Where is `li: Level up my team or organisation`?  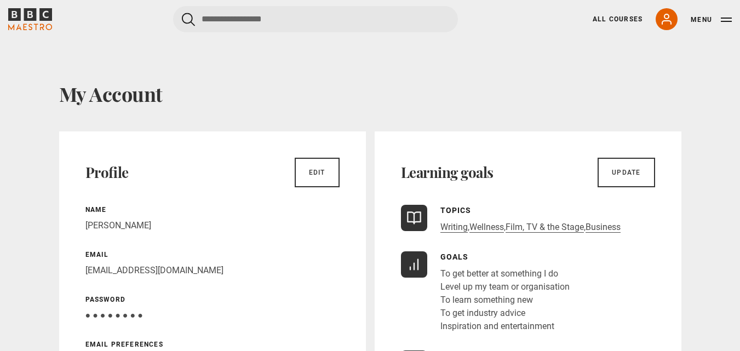 li: Level up my team or organisation is located at coordinates (505, 287).